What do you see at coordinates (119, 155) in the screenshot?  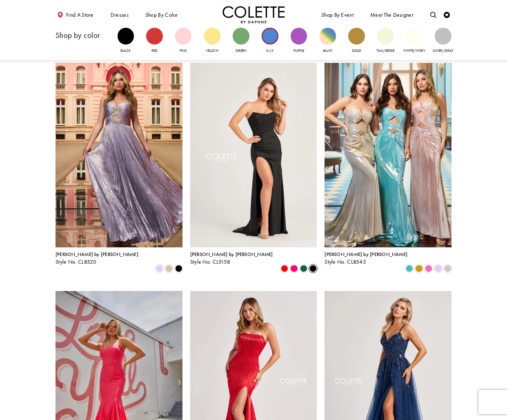 I see `a: Visit Colette by Daphne Style No. CL8520 Page` at bounding box center [119, 155].